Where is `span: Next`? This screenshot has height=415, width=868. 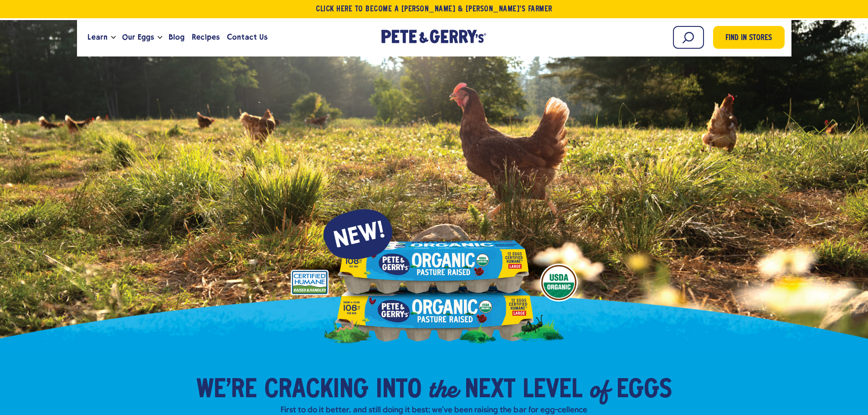
span: Next is located at coordinates (490, 391).